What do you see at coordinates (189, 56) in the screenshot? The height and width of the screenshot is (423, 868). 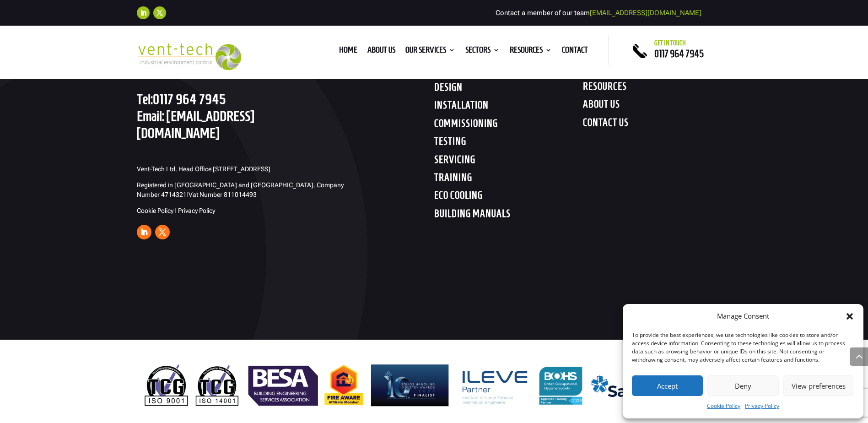 I see `img: 2023-09-27T08_35_16.549ZVENT-TECH---Clear-background` at bounding box center [189, 56].